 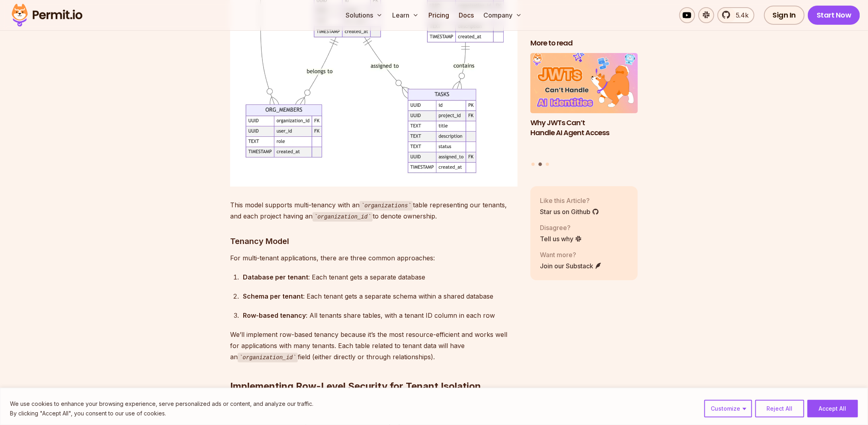 What do you see at coordinates (162, 413) in the screenshot?
I see `p: By clicking "Accept All", you consent to our use of cookies.` at bounding box center [162, 413].